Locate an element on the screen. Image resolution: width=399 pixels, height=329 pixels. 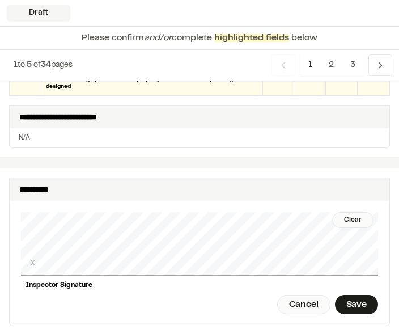
div: L is located at coordinates (26, 83).